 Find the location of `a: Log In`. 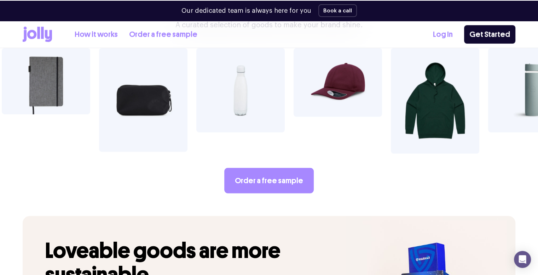

a: Log In is located at coordinates (443, 34).